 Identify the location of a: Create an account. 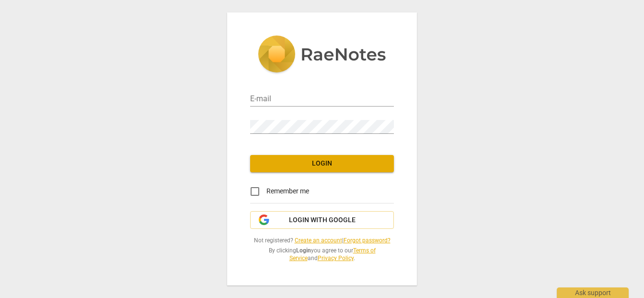
(318, 240).